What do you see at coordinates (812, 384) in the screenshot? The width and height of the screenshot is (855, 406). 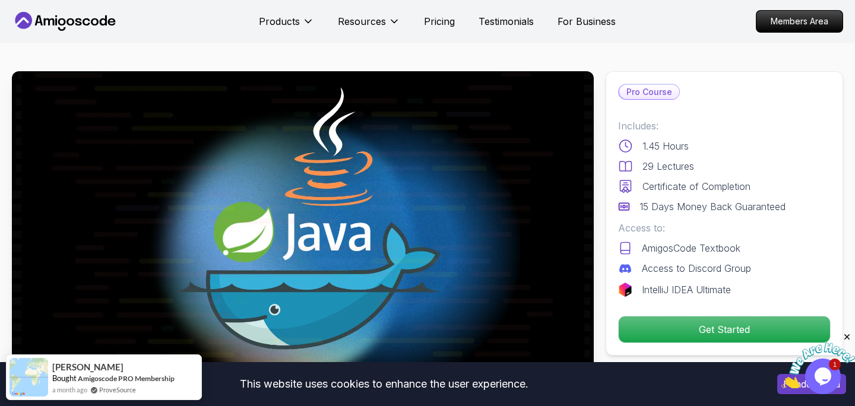 I see `button: Accept cookies` at bounding box center [812, 384].